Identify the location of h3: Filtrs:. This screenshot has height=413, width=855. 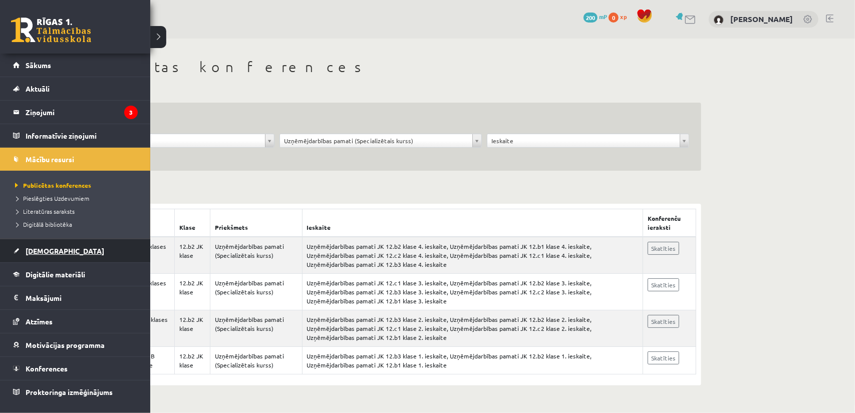
(374, 121).